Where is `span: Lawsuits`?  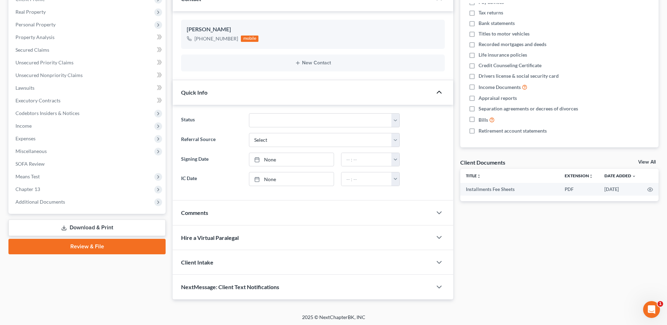 span: Lawsuits is located at coordinates (25, 88).